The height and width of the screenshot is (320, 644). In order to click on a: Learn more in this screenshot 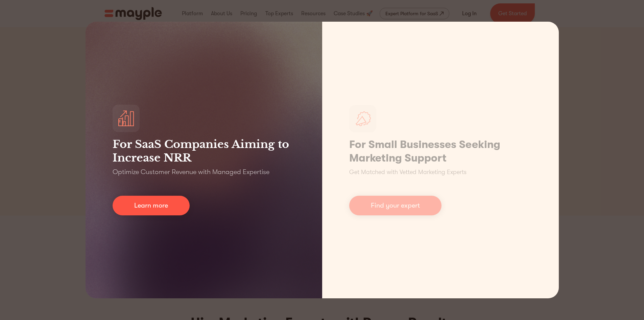, I will do `click(151, 205)`.